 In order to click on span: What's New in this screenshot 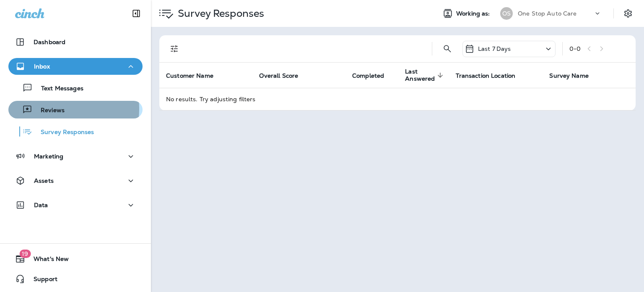, I will do `click(47, 260)`.